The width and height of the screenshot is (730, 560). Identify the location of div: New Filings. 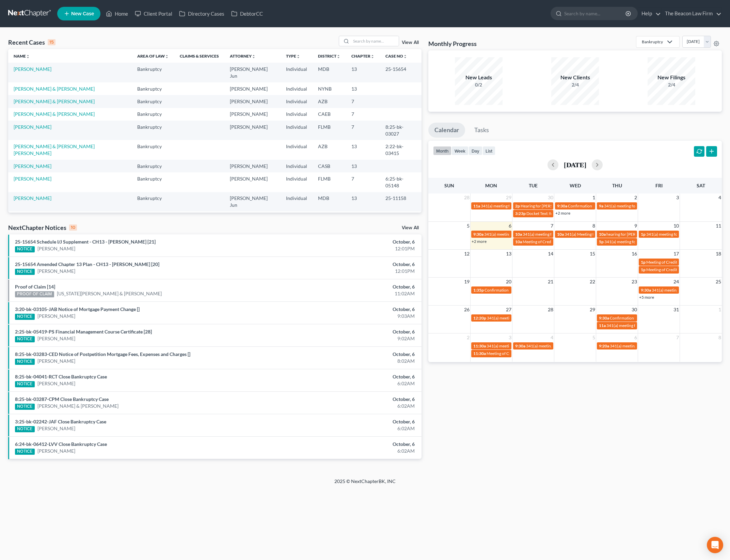
(672, 77).